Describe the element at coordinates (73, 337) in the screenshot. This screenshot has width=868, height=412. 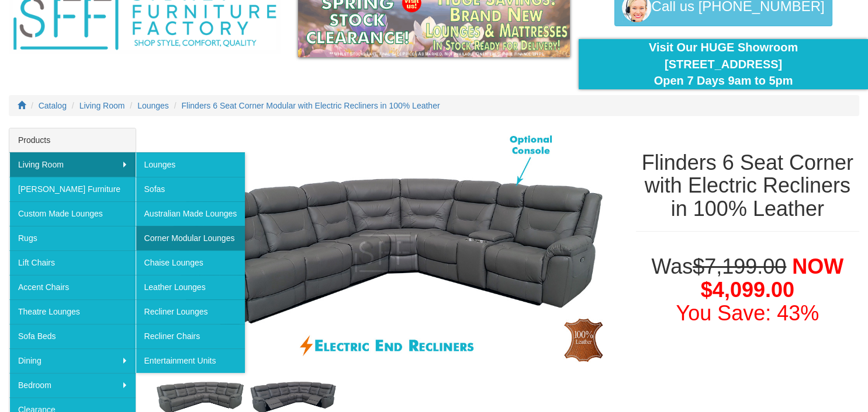
I see `a: Sofa Beds` at that location.